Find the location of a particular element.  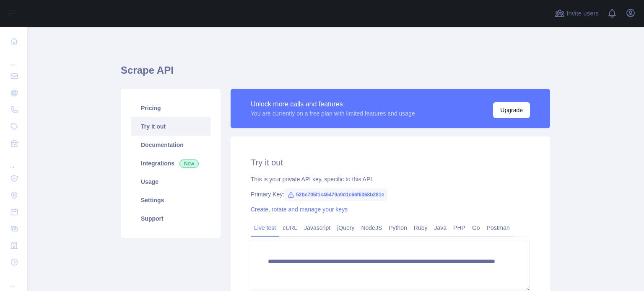

a: Go is located at coordinates (476, 228).